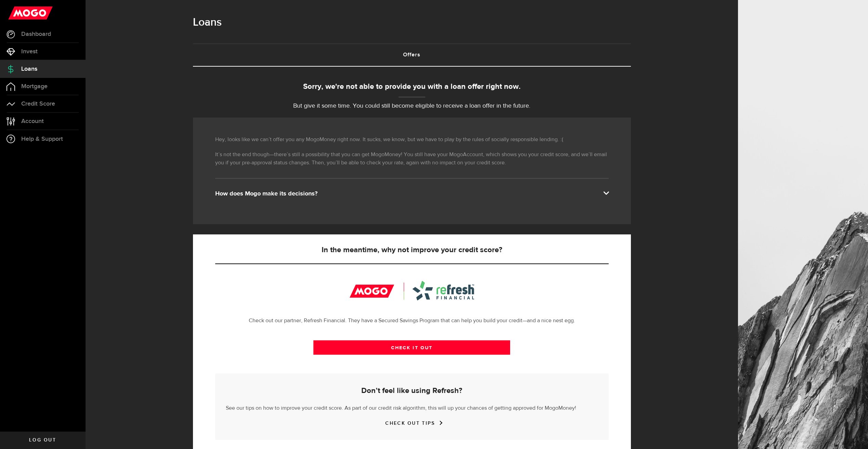 The image size is (868, 449). What do you see at coordinates (412, 391) in the screenshot?
I see `h5: Don’t feel like using Refresh?` at bounding box center [412, 391].